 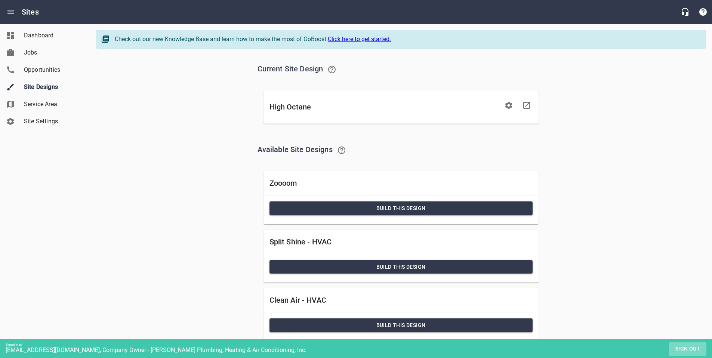 What do you see at coordinates (688, 349) in the screenshot?
I see `button: Sign out` at bounding box center [688, 349].